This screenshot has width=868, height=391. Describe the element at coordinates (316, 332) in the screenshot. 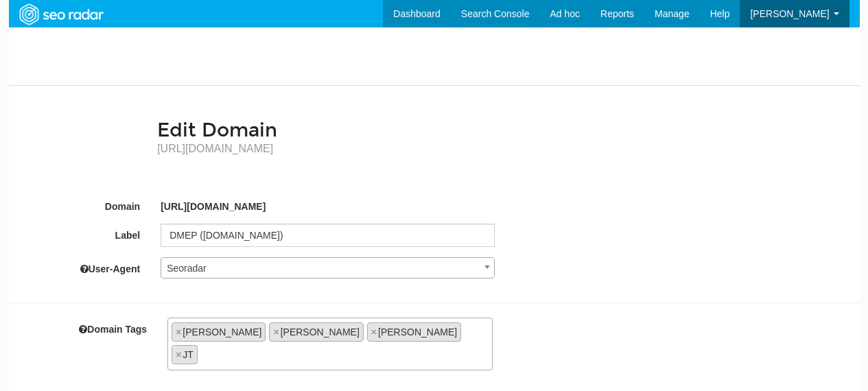

I see `li: Ryan` at that location.